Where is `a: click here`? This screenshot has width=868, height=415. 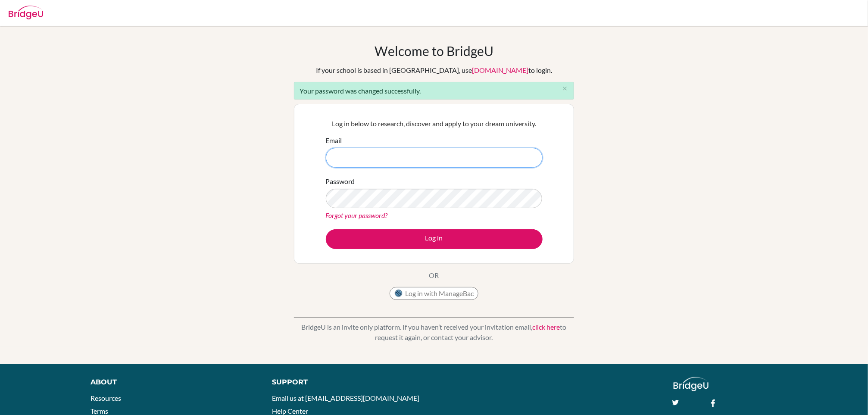 a: click here is located at coordinates (547, 327).